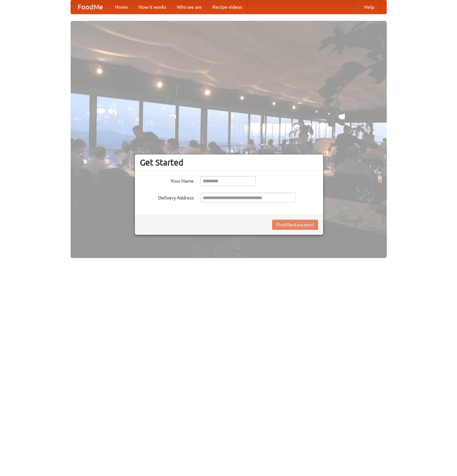 The height and width of the screenshot is (476, 457). I want to click on a: How it works, so click(153, 7).